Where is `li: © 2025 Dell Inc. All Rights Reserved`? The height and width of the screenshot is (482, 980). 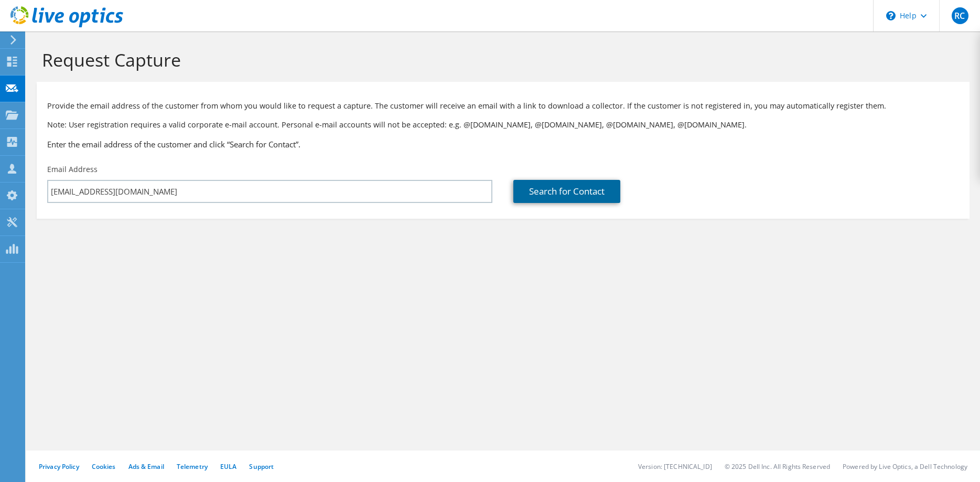
li: © 2025 Dell Inc. All Rights Reserved is located at coordinates (777, 467).